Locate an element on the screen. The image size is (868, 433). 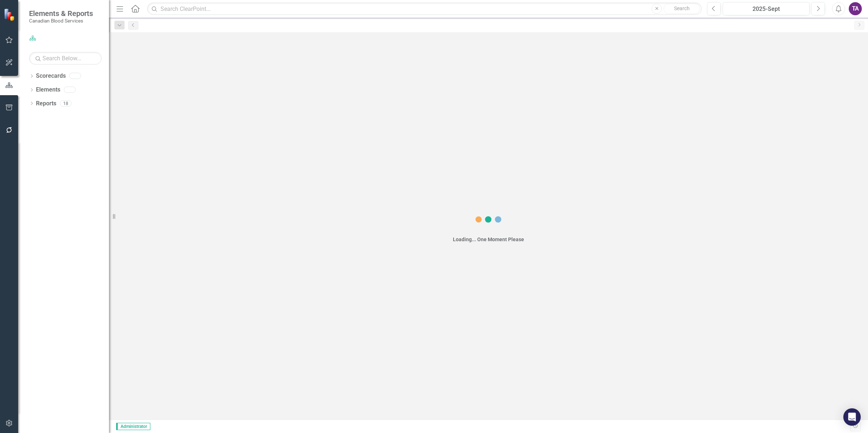
input: Search ClearPoint... is located at coordinates (424, 9).